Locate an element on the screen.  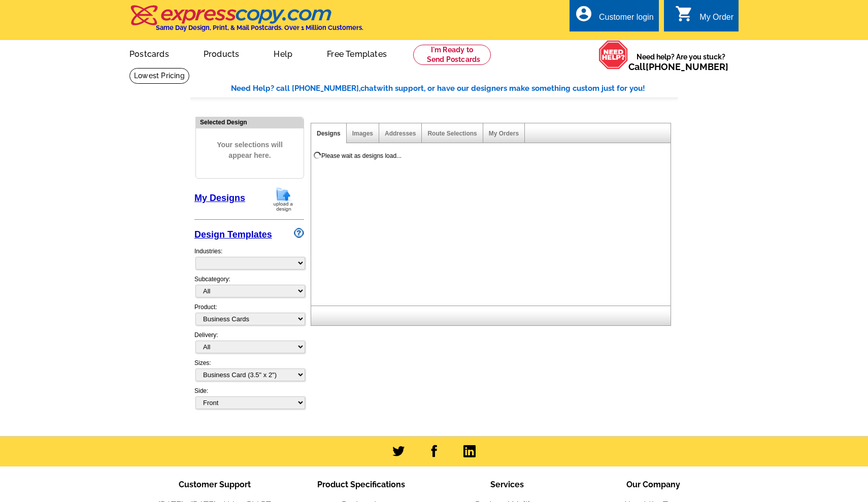
div: Sizes: is located at coordinates (249, 372).